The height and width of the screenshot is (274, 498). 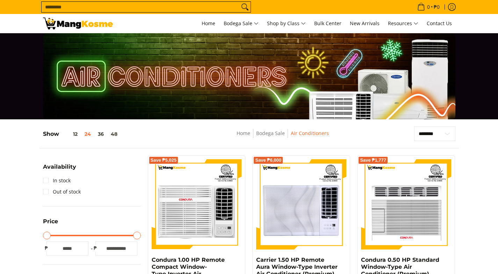 What do you see at coordinates (286, 23) in the screenshot?
I see `span: Shop by Class` at bounding box center [286, 23].